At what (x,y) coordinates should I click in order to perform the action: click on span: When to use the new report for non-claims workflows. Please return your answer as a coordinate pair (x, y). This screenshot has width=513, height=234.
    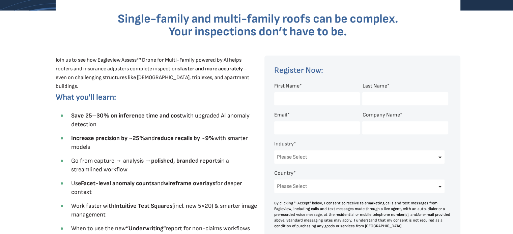
    Looking at the image, I should click on (161, 229).